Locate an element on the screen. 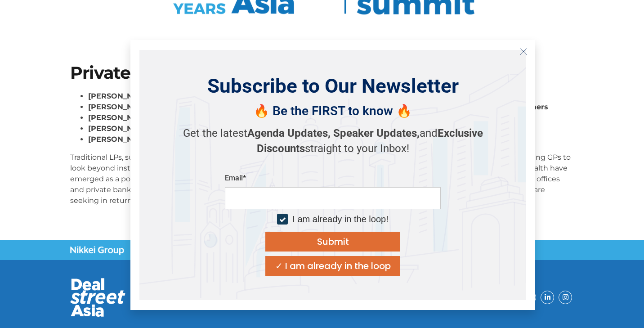 This screenshot has height=328, width=644. li: Managing Director and Head of Asia-Pacific Private Wealth Client Relations and Capital Raising is located at coordinates (331, 107).